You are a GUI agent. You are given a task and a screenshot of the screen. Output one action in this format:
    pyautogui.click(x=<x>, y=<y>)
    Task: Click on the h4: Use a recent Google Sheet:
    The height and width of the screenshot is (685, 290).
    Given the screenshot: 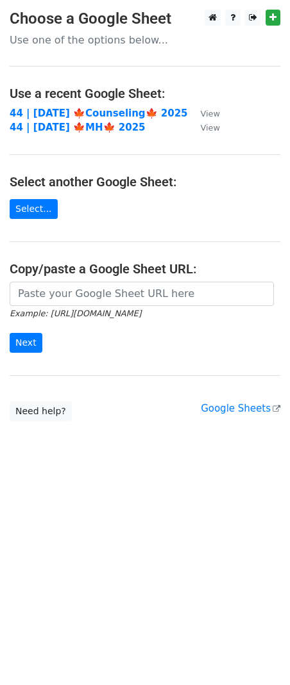 What is the action you would take?
    pyautogui.click(x=145, y=94)
    